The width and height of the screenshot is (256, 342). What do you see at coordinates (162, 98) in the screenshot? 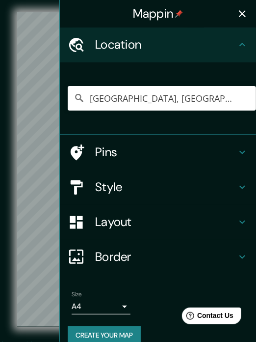
I see `input: Pick your city or area` at bounding box center [162, 98].